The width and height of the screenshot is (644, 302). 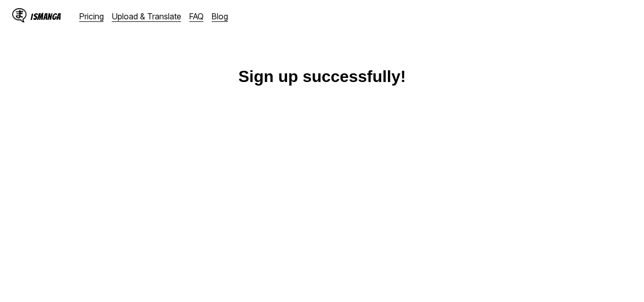 I want to click on a: FAQ, so click(x=196, y=17).